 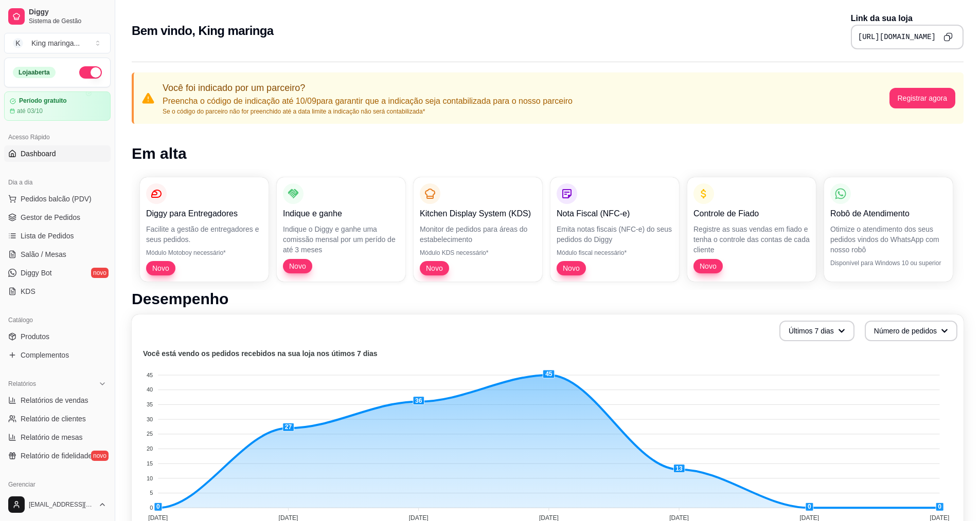 I want to click on div: King maringa ..., so click(x=56, y=43).